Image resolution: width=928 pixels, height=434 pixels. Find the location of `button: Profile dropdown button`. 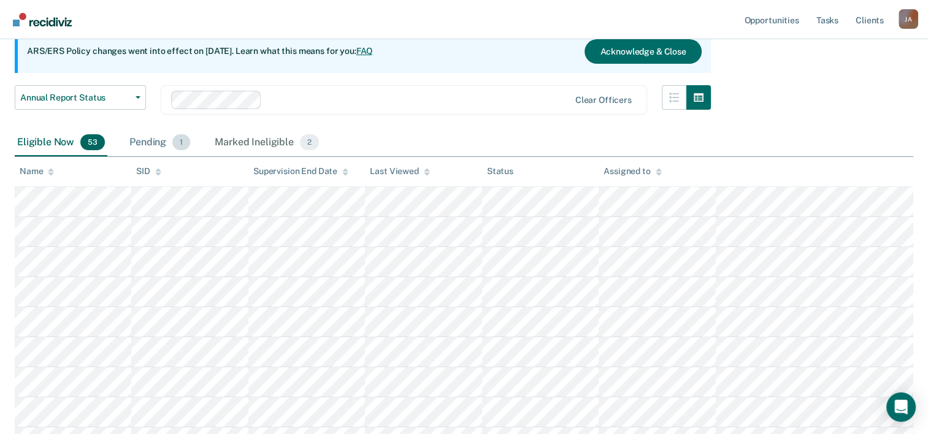

button: Profile dropdown button is located at coordinates (908, 19).